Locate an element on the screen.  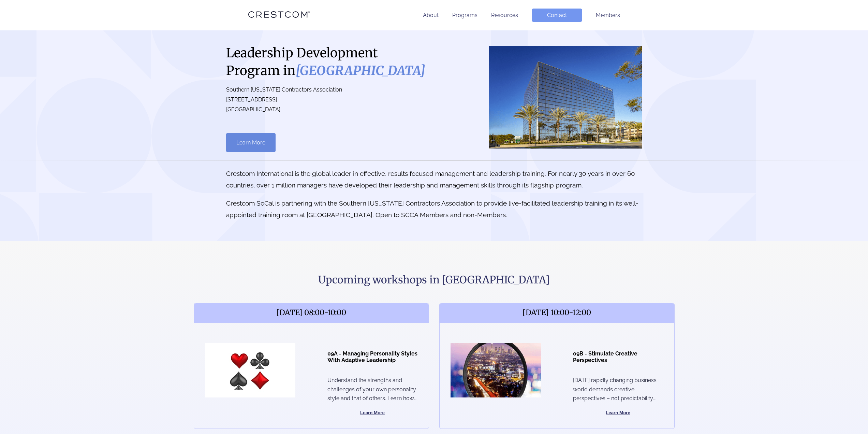
a: Contact is located at coordinates (557, 15).